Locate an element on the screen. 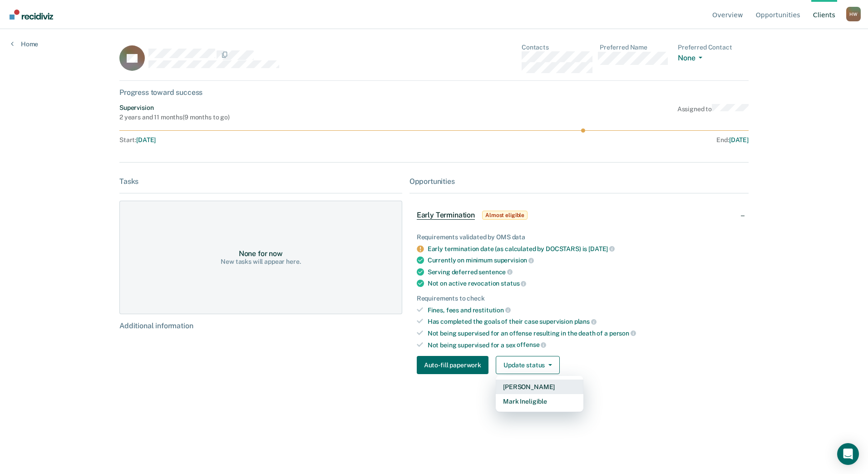 This screenshot has height=474, width=868. button: Profile dropdown button is located at coordinates (854, 14).